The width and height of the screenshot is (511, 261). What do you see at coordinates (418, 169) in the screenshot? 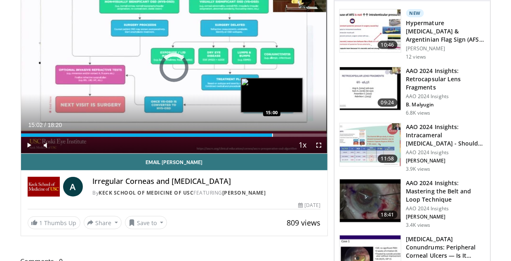
I see `p: 3.9K views` at bounding box center [418, 169].